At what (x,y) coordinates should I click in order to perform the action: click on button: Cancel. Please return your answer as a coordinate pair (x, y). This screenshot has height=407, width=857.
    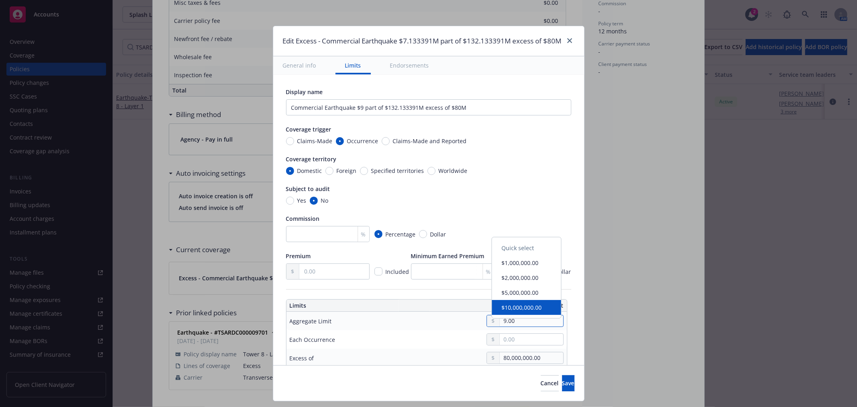
    Looking at the image, I should click on (550, 383).